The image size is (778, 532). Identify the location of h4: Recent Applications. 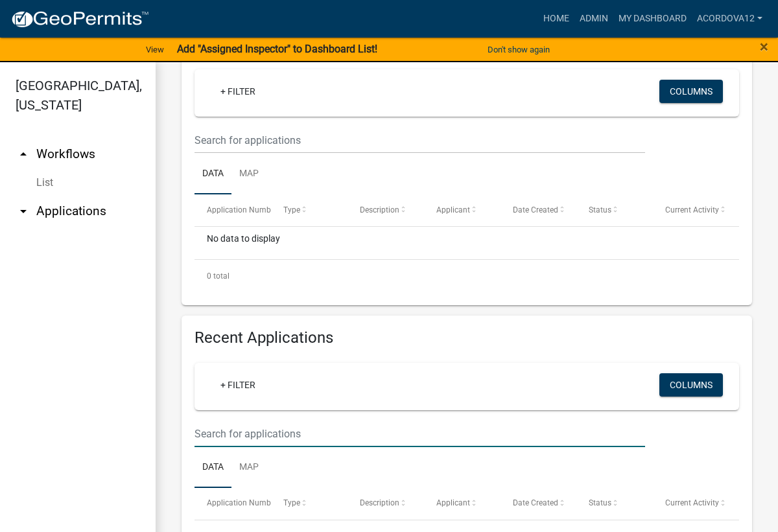
(467, 337).